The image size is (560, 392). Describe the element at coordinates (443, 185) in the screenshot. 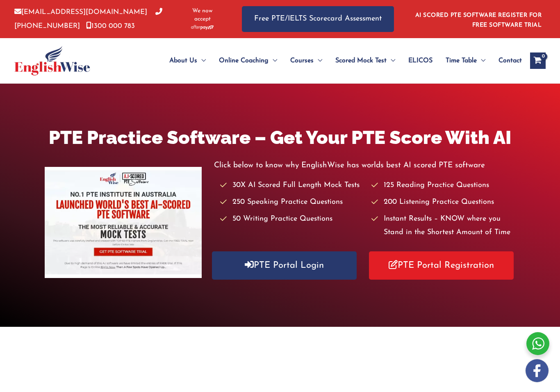

I see `li: 125 Reading Practice Questions` at that location.